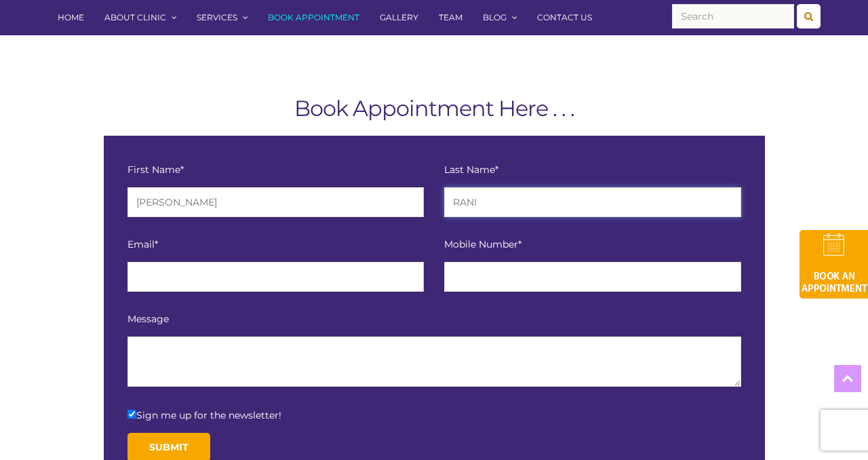 This screenshot has height=460, width=868. I want to click on label: Last Name*, so click(471, 169).